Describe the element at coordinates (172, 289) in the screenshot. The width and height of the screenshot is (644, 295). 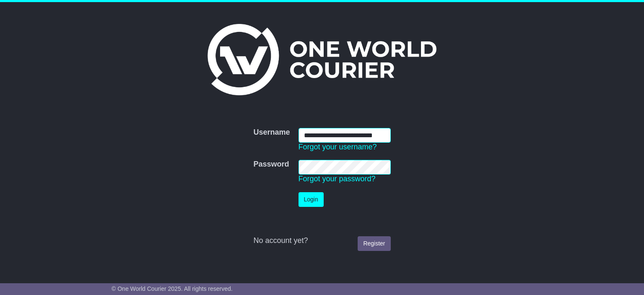
I see `span: © One World Courier 2025. All rights reserved.` at that location.